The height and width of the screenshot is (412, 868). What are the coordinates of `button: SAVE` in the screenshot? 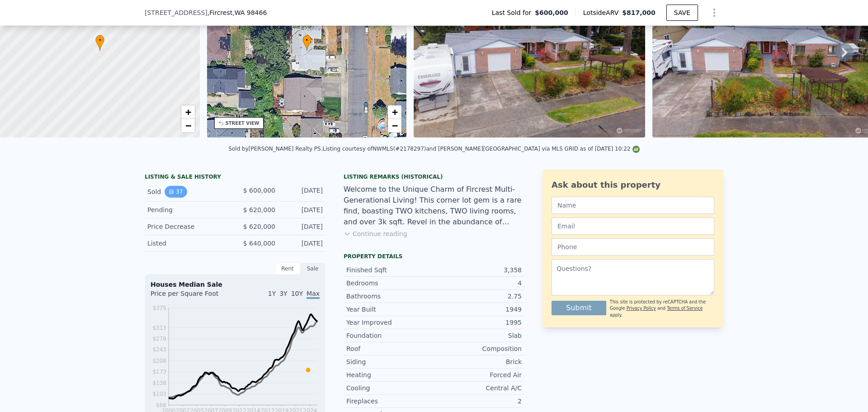 It's located at (682, 12).